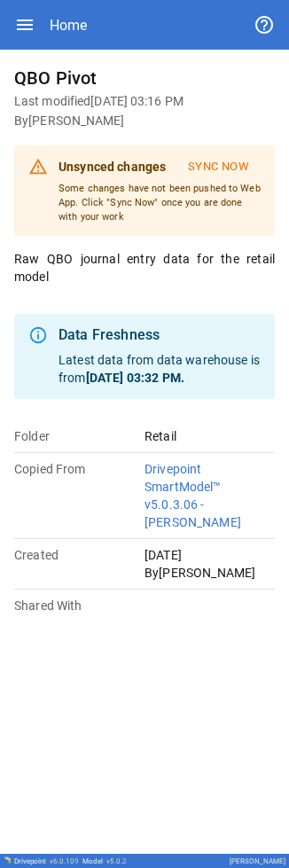 The height and width of the screenshot is (868, 289). Describe the element at coordinates (79, 606) in the screenshot. I see `p: Shared With` at that location.